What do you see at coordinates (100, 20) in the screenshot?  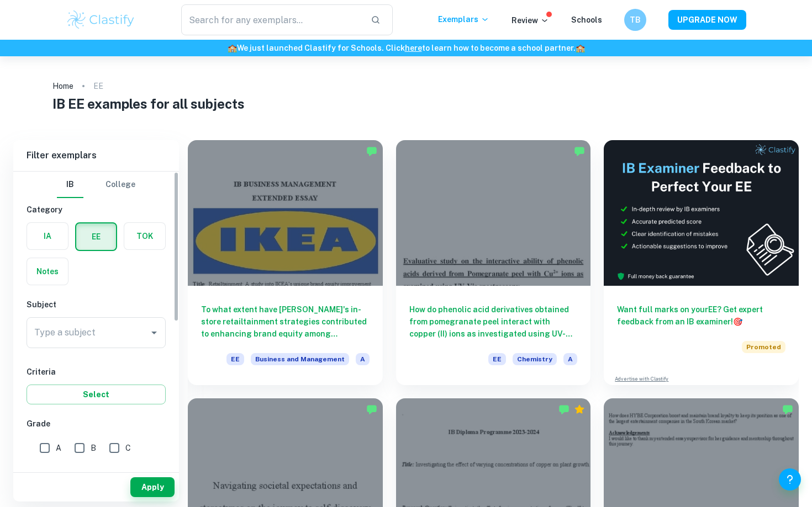 I see `a: Clastify logo` at bounding box center [100, 20].